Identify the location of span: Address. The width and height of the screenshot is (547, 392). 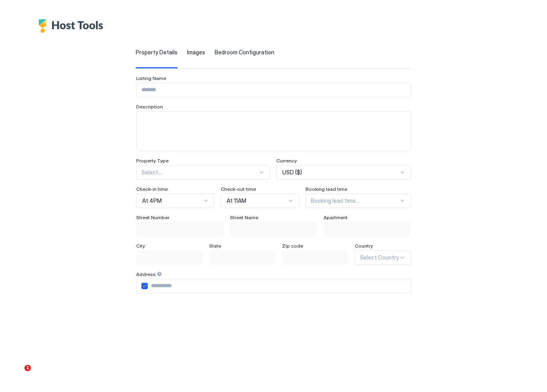
(146, 274).